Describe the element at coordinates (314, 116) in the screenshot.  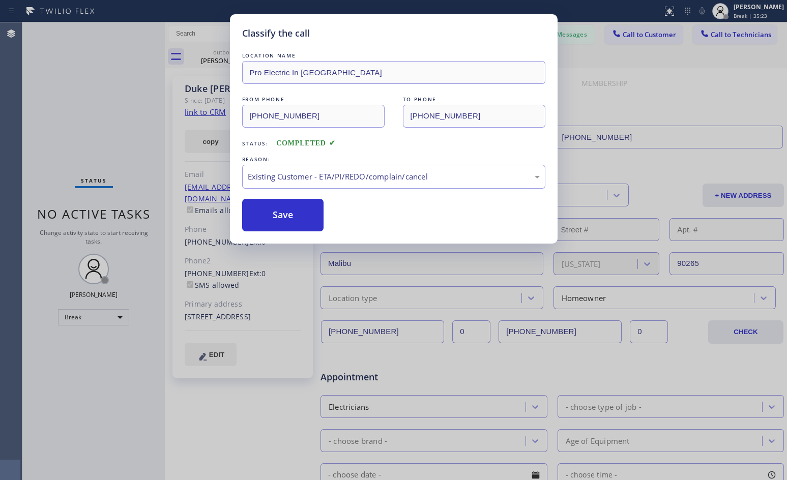
I see `input: From phone` at that location.